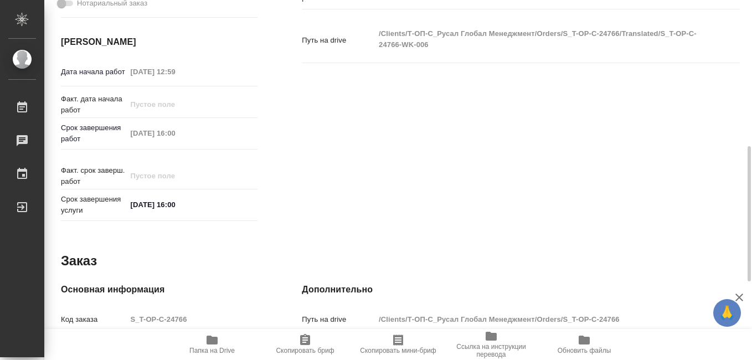 This screenshot has width=752, height=360. I want to click on span: Папка на Drive, so click(212, 350).